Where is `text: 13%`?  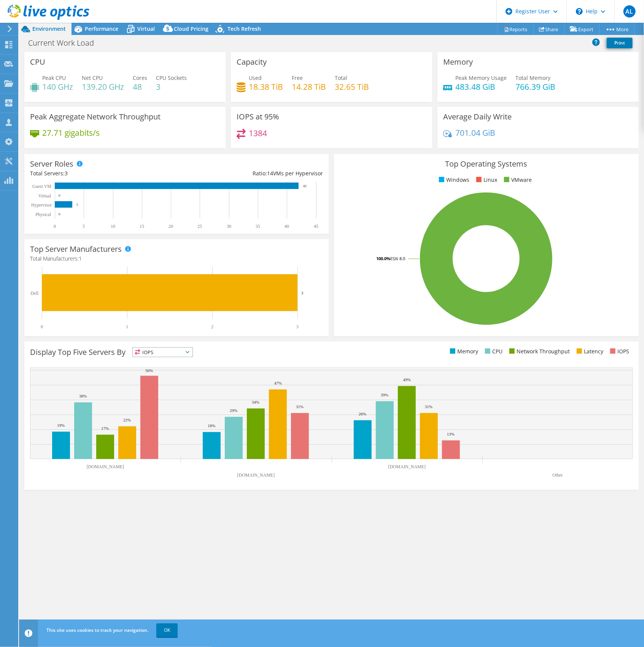
text: 13% is located at coordinates (451, 434).